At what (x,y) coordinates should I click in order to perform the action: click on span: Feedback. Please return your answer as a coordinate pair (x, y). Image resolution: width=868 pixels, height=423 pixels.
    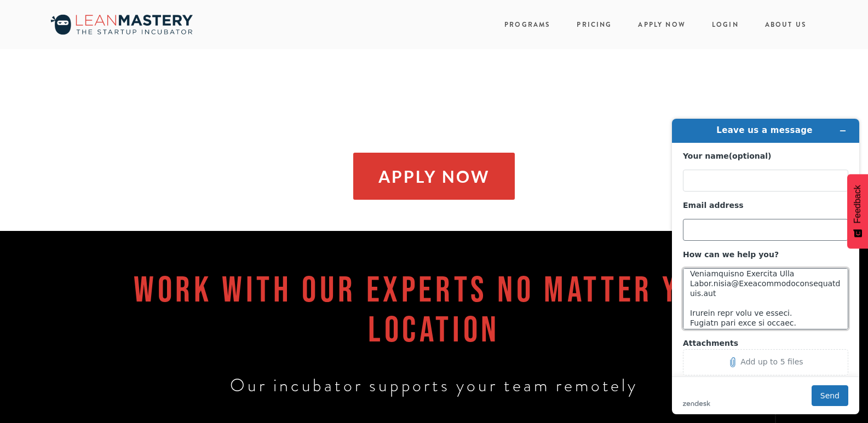
    Looking at the image, I should click on (857, 204).